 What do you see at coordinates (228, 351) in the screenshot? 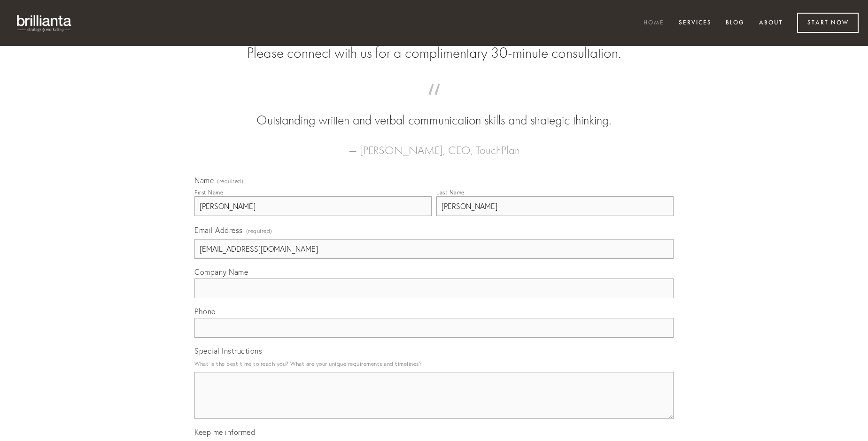
I see `span: Special Instructions` at bounding box center [228, 351].